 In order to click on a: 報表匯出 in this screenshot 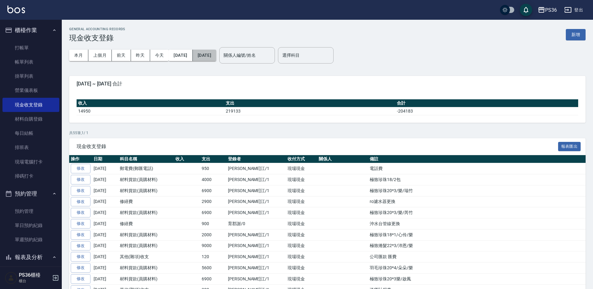, I will do `click(570, 146)`.